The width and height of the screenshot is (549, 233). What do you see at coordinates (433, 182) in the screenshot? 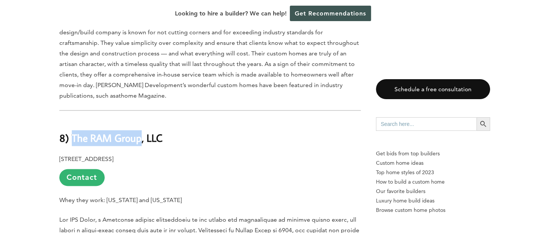
I see `a: How to build a custom home` at bounding box center [433, 182].